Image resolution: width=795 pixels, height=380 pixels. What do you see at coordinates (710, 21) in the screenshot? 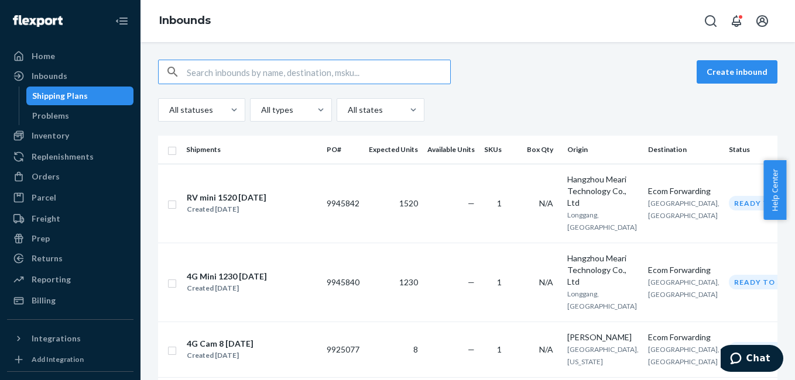
I see `button: Open Search Box` at bounding box center [710, 21].